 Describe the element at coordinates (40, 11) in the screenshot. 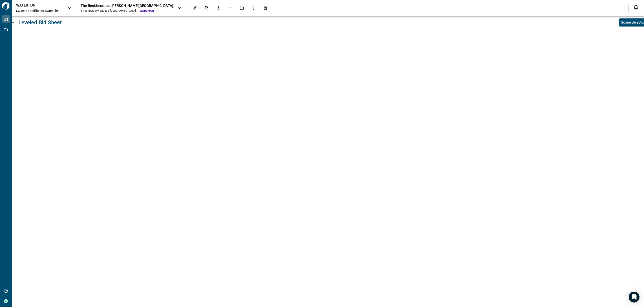

I see `span: Switch to a different ownership` at that location.